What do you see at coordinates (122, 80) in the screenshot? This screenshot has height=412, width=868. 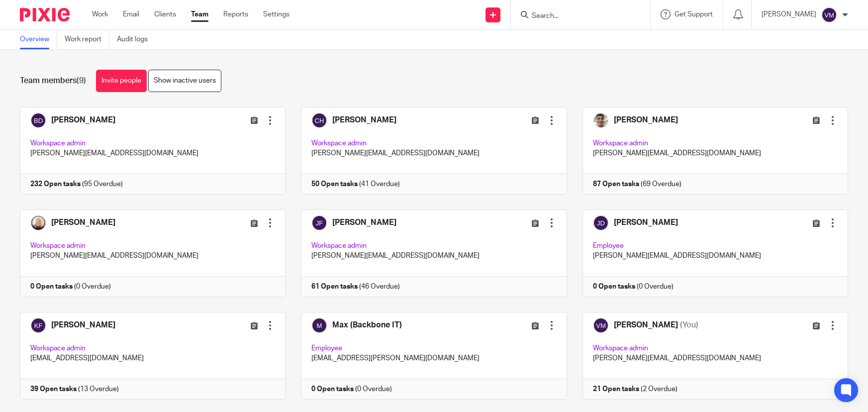 I see `a: Invite people` at bounding box center [122, 80].